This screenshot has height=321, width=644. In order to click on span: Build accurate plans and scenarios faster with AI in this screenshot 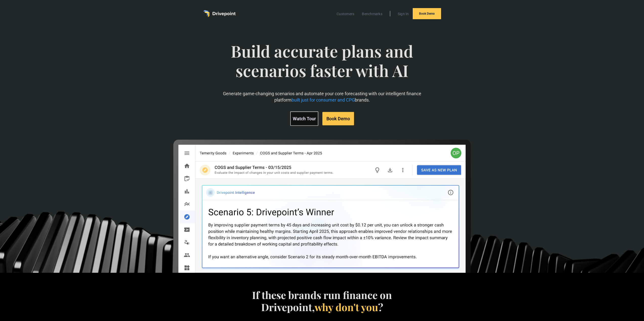, I will do `click(322, 66)`.